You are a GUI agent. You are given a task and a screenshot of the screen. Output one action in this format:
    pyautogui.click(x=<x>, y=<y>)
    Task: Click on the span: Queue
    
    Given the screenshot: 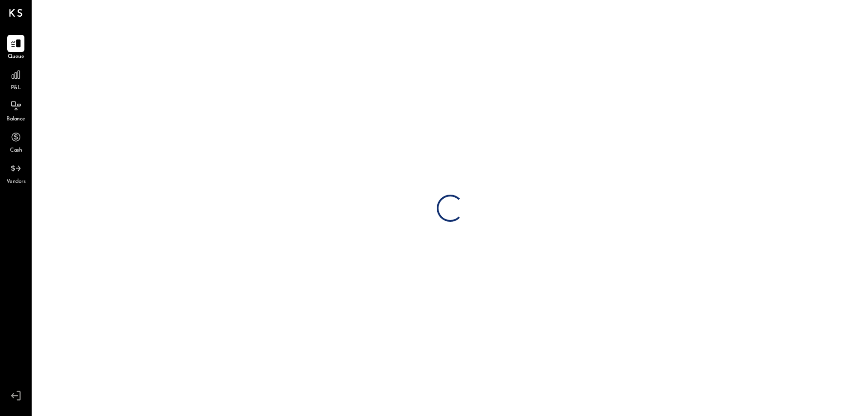 What is the action you would take?
    pyautogui.click(x=16, y=57)
    